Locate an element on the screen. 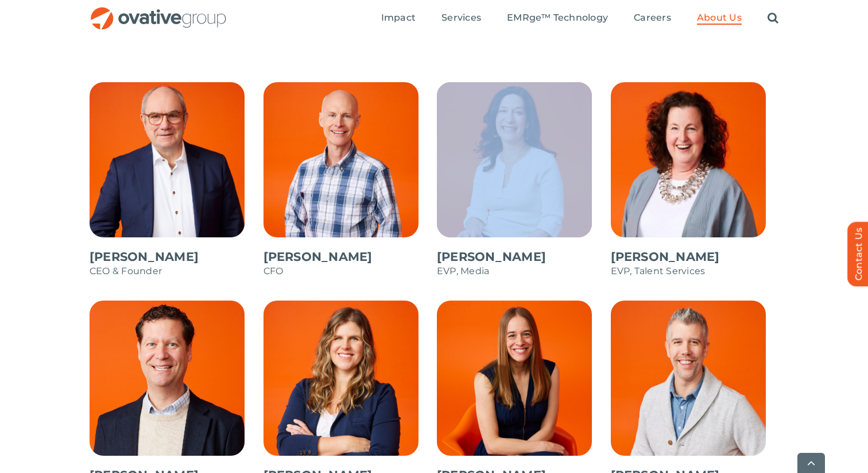 Image resolution: width=868 pixels, height=473 pixels. a: Careers is located at coordinates (653, 18).